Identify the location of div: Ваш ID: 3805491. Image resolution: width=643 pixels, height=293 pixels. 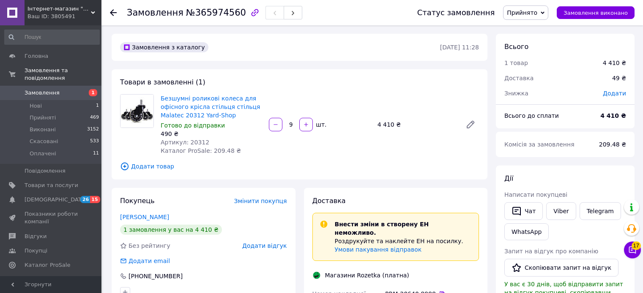
(64, 16).